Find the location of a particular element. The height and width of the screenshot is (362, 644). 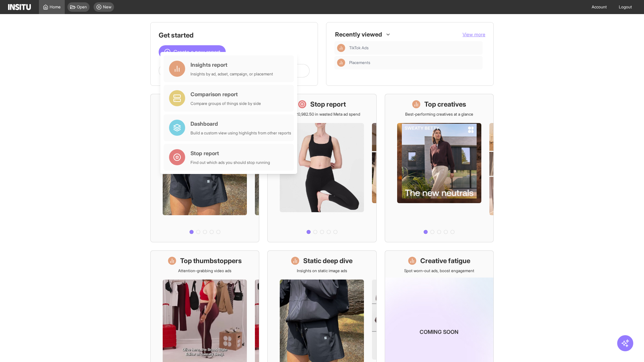

h1: Static deep dive is located at coordinates (328, 261).